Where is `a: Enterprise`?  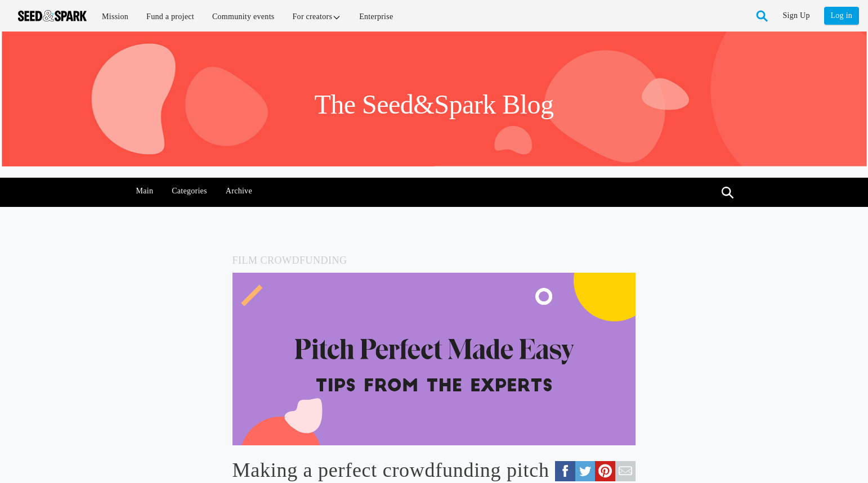 a: Enterprise is located at coordinates (376, 16).